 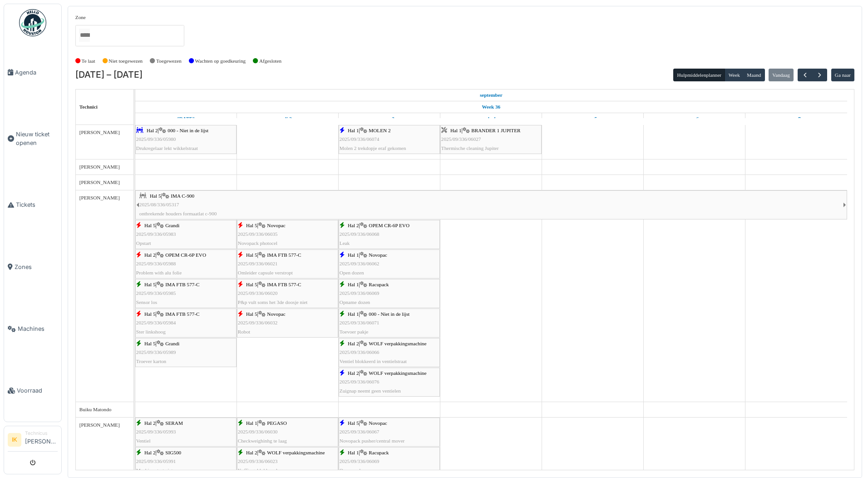 I want to click on a: Machines, so click(x=33, y=329).